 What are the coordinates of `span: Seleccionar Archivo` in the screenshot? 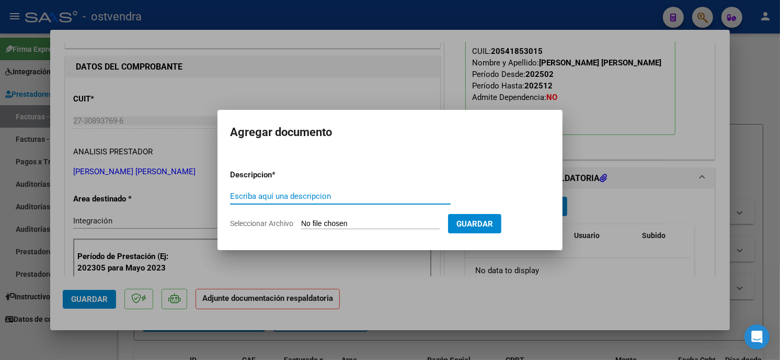 It's located at (261, 223).